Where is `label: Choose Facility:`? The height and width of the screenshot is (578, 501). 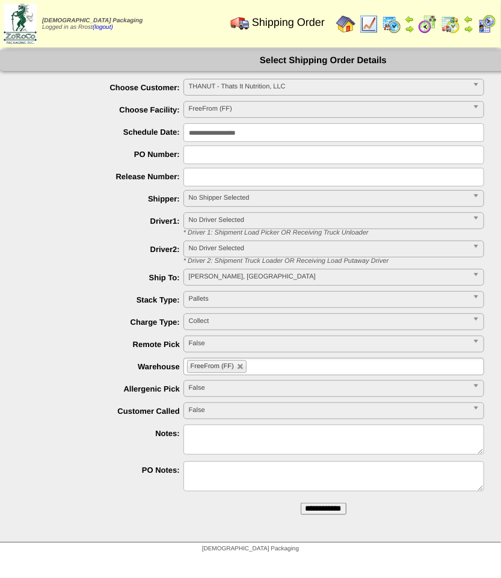 label: Choose Facility: is located at coordinates (103, 109).